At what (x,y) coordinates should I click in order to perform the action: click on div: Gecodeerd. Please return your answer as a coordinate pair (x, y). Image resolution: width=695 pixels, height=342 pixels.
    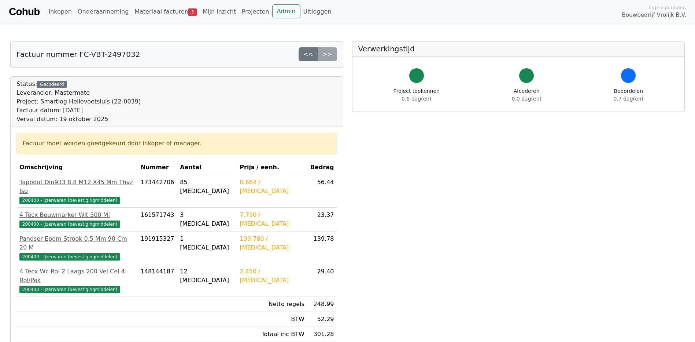
    Looking at the image, I should click on (52, 84).